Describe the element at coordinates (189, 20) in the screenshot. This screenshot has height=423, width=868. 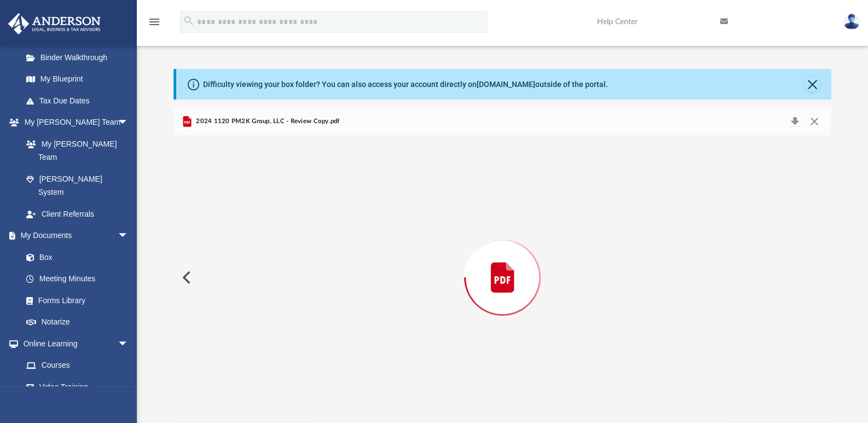
I see `i: search` at that location.